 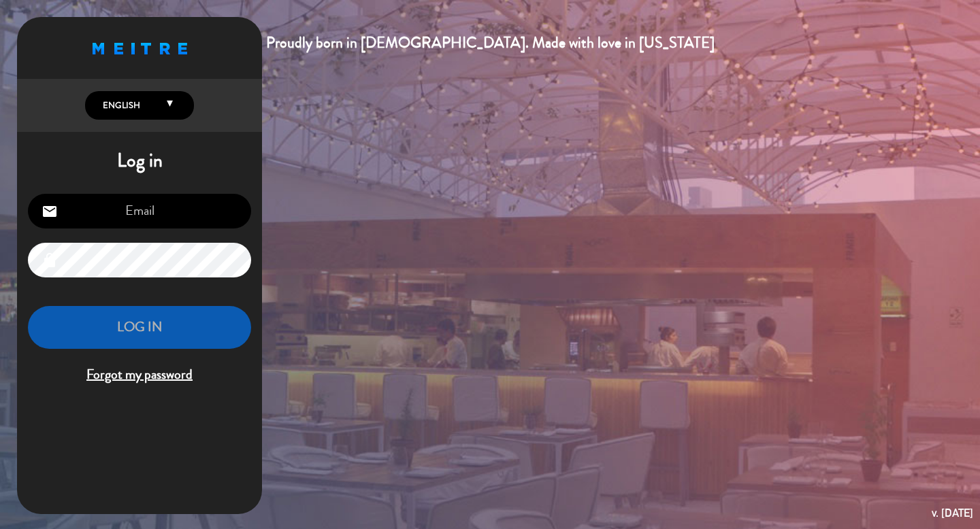 What do you see at coordinates (120, 105) in the screenshot?
I see `span: English` at bounding box center [120, 105].